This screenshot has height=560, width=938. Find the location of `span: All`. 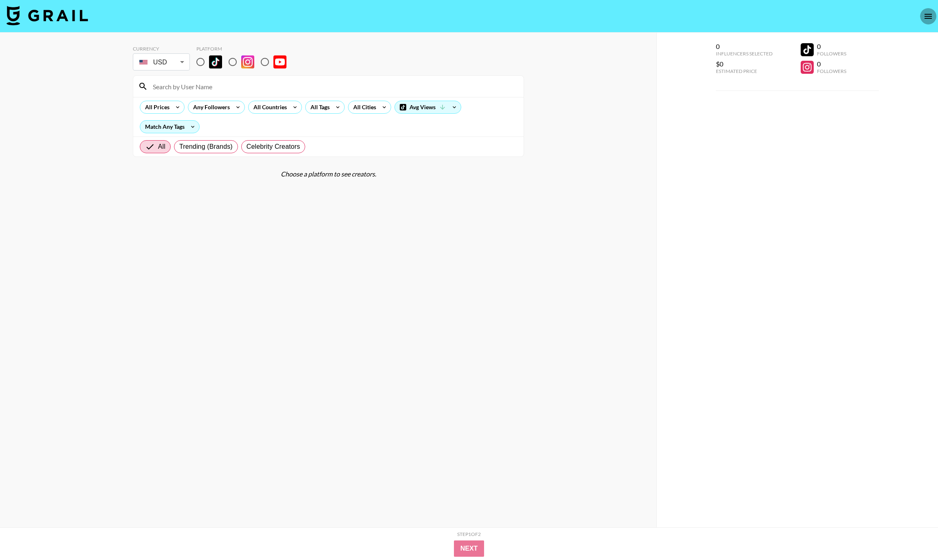

span: All is located at coordinates (162, 147).